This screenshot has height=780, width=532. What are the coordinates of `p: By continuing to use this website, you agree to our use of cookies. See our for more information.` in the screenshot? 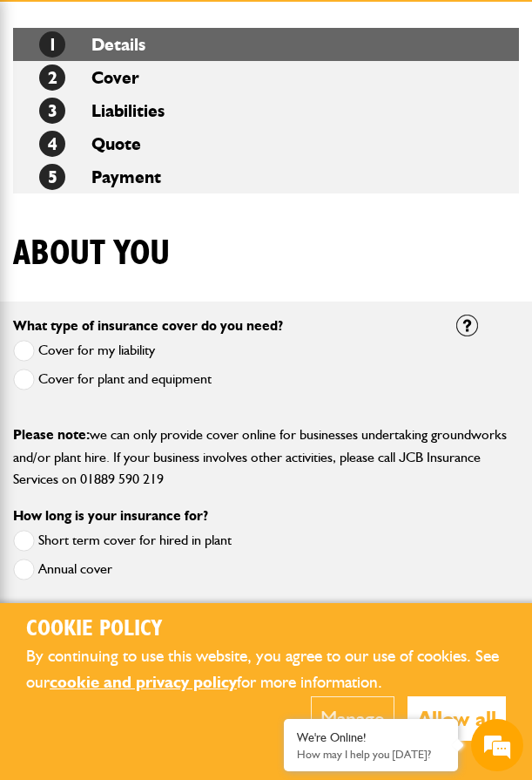 It's located at (266, 670).